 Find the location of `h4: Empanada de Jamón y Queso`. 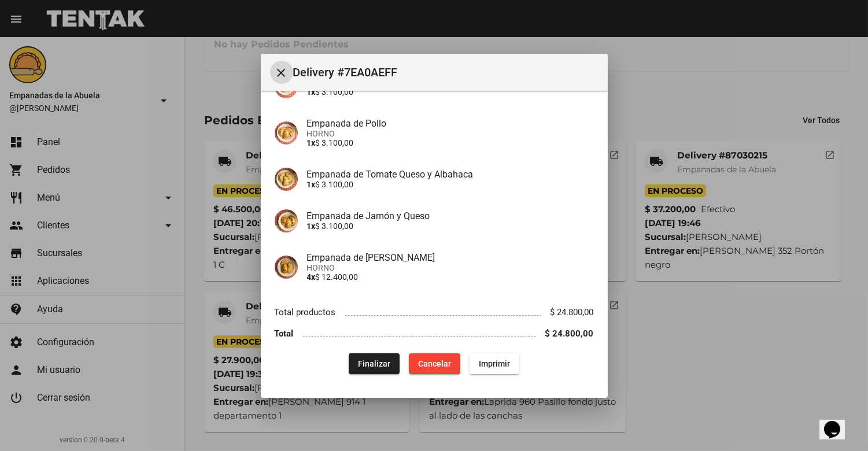

h4: Empanada de Jamón y Queso is located at coordinates (450, 216).